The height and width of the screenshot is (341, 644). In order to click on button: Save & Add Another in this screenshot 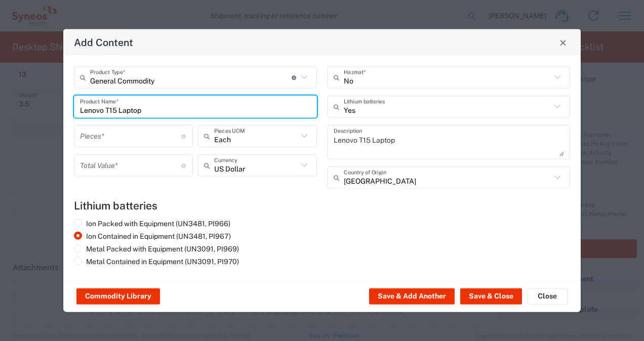, I will do `click(412, 297)`.